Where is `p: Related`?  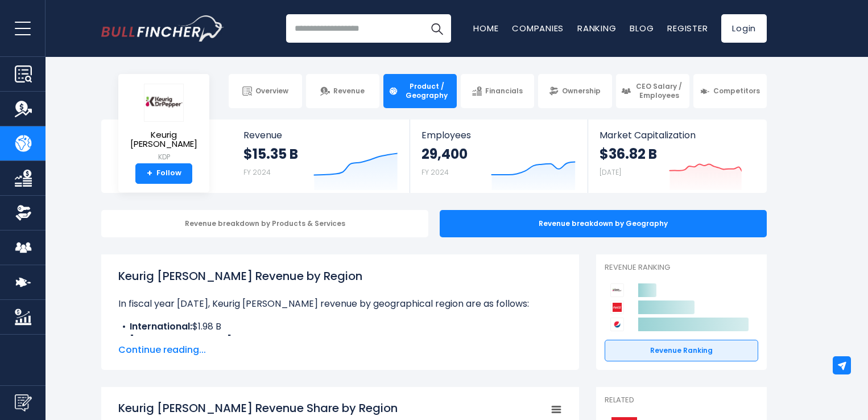
p: Related is located at coordinates (682, 400).